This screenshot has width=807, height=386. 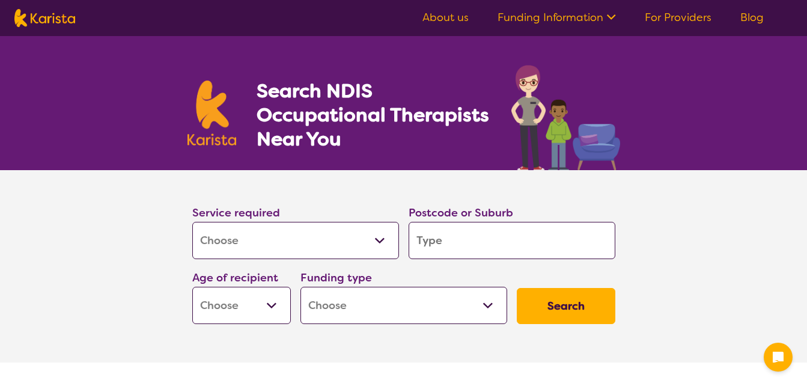 I want to click on img: occupational-therapy, so click(x=565, y=117).